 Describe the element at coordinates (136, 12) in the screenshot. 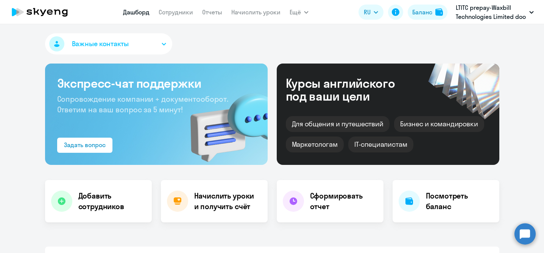

I see `a: Дашборд` at that location.